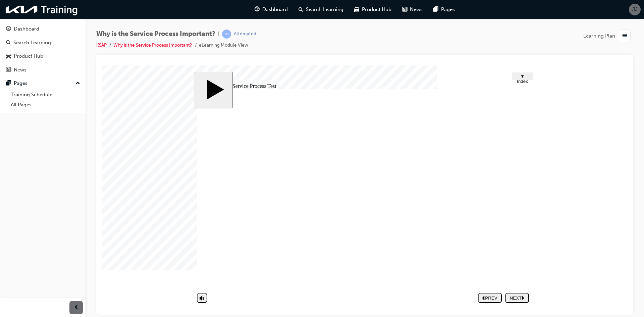 Image resolution: width=644 pixels, height=317 pixels. What do you see at coordinates (153, 45) in the screenshot?
I see `a: Why is the Service Process Important?` at bounding box center [153, 45].